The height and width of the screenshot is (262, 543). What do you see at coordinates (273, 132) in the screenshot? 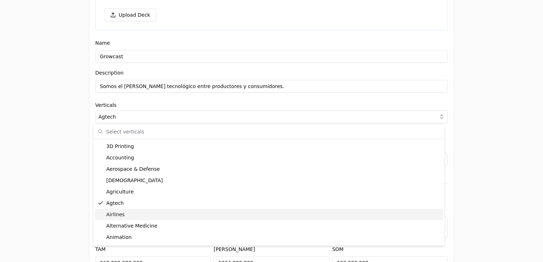
I see `input: Select verticals` at bounding box center [273, 132].